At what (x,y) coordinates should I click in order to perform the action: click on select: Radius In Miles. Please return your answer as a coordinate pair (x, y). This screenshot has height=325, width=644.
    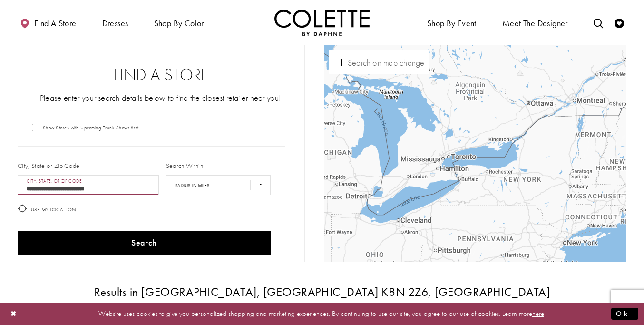
    Looking at the image, I should click on (218, 185).